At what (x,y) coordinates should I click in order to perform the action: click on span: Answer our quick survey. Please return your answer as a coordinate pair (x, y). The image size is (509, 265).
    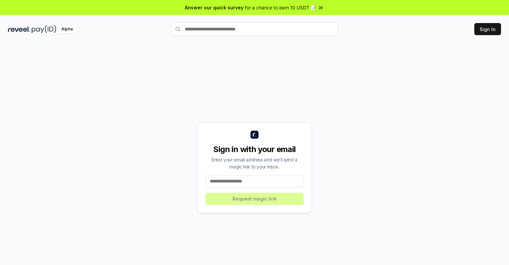
    Looking at the image, I should click on (214, 7).